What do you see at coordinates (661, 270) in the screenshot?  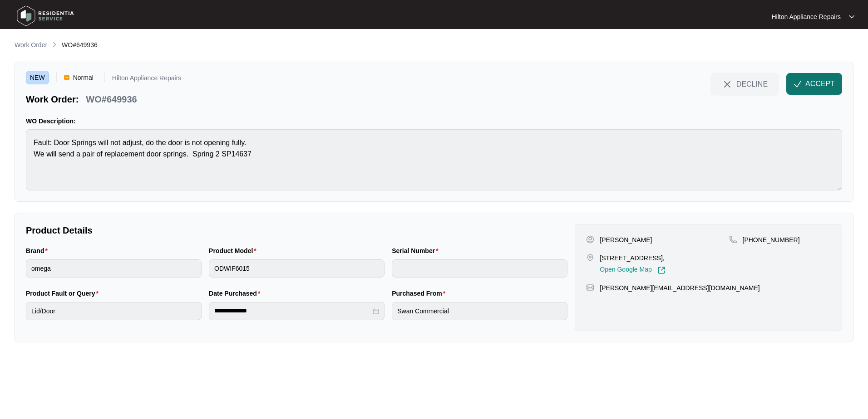 I see `img: Link-External` at bounding box center [661, 270].